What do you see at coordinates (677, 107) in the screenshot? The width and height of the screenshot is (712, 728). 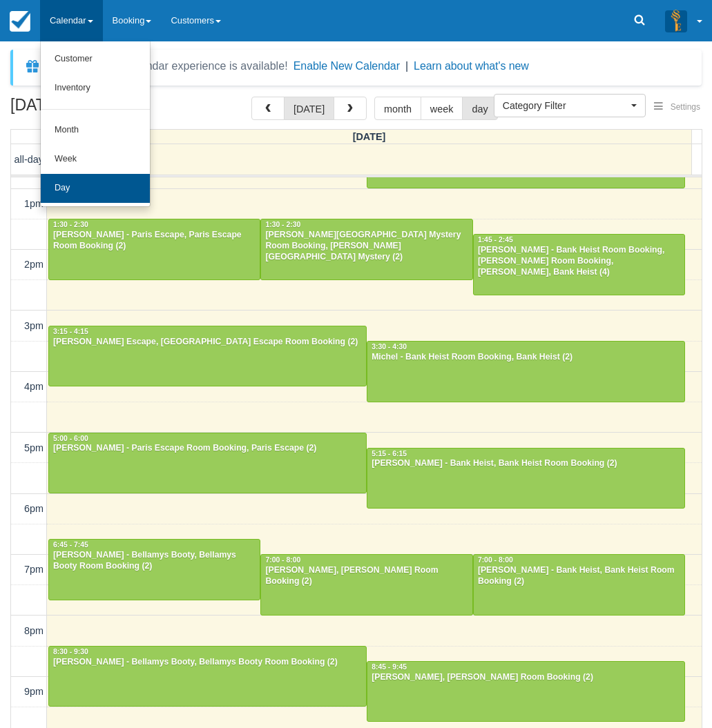 I see `button: Settings` at bounding box center [677, 107].